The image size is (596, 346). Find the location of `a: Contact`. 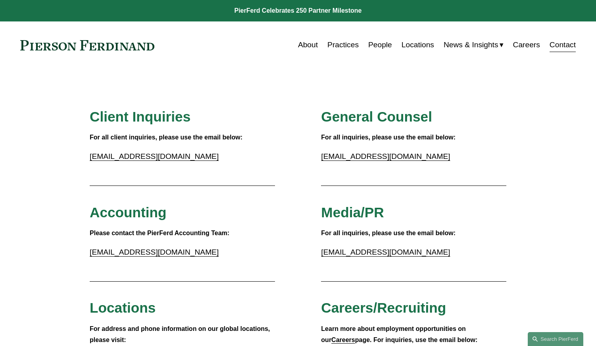

a: Contact is located at coordinates (563, 45).